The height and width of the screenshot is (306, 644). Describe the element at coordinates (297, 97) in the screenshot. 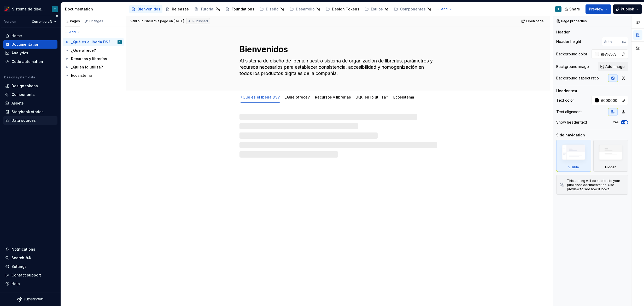

I see `a: ¿Qué ofrece?` at that location.